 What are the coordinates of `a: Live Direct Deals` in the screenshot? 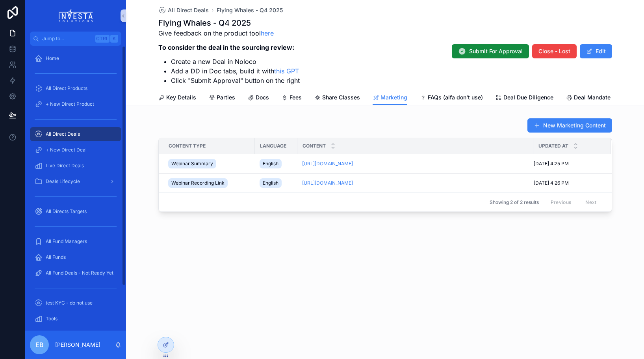 It's located at (75, 166).